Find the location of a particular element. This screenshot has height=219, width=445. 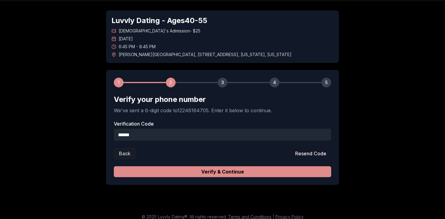

div: 3 is located at coordinates (222, 82).